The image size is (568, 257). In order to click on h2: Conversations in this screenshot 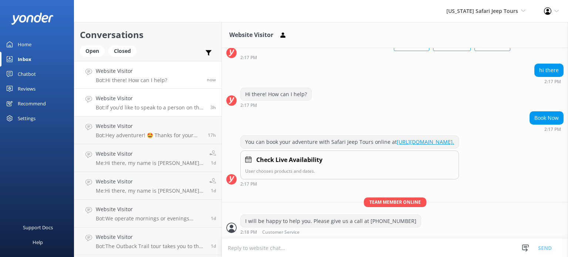, I will do `click(148, 35)`.